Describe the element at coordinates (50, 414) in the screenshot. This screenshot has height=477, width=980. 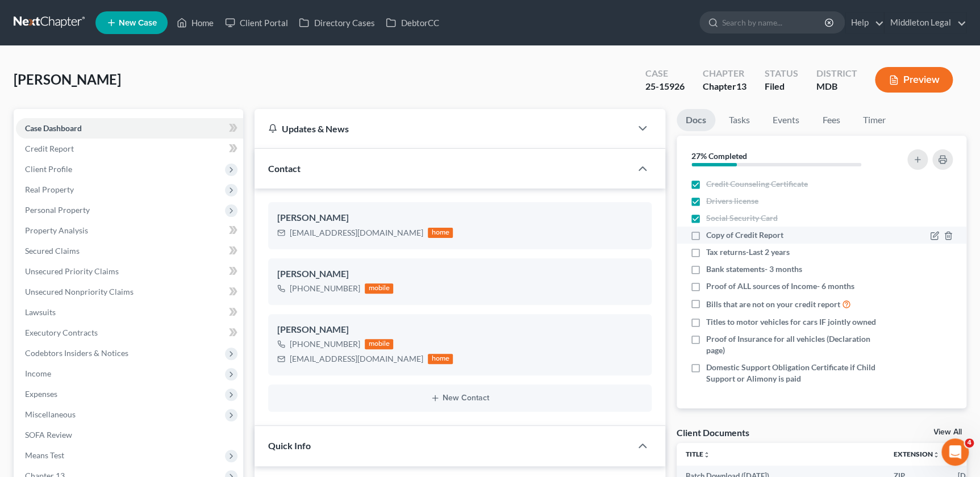
I see `span: Miscellaneous` at that location.